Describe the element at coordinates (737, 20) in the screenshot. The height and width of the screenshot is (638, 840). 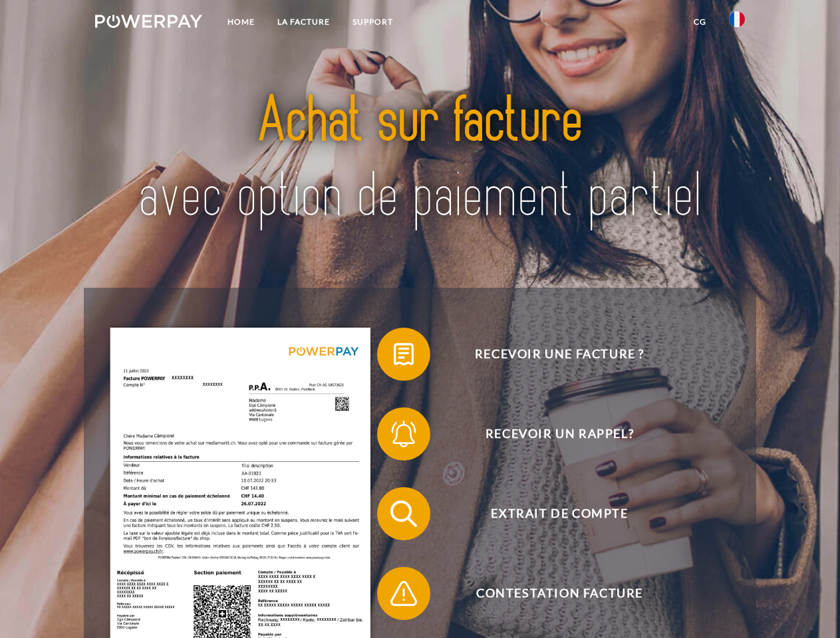
I see `img: fr` at that location.